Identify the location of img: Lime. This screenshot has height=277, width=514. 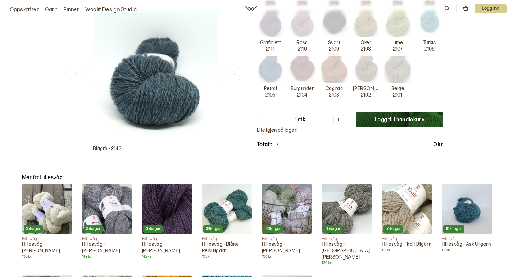
(398, 24).